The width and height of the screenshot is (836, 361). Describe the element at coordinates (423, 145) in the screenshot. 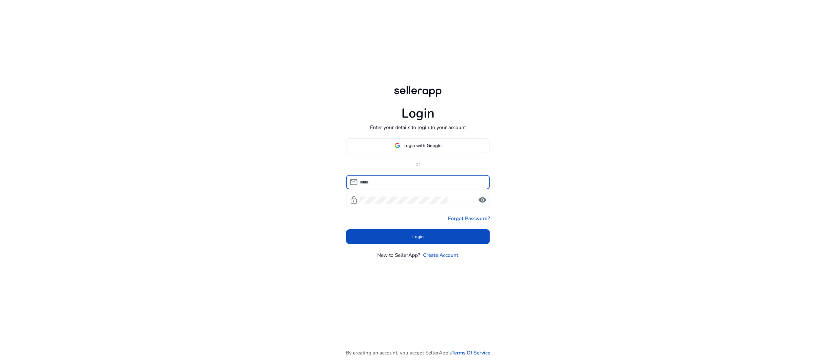

I see `span: Login with Google` at that location.